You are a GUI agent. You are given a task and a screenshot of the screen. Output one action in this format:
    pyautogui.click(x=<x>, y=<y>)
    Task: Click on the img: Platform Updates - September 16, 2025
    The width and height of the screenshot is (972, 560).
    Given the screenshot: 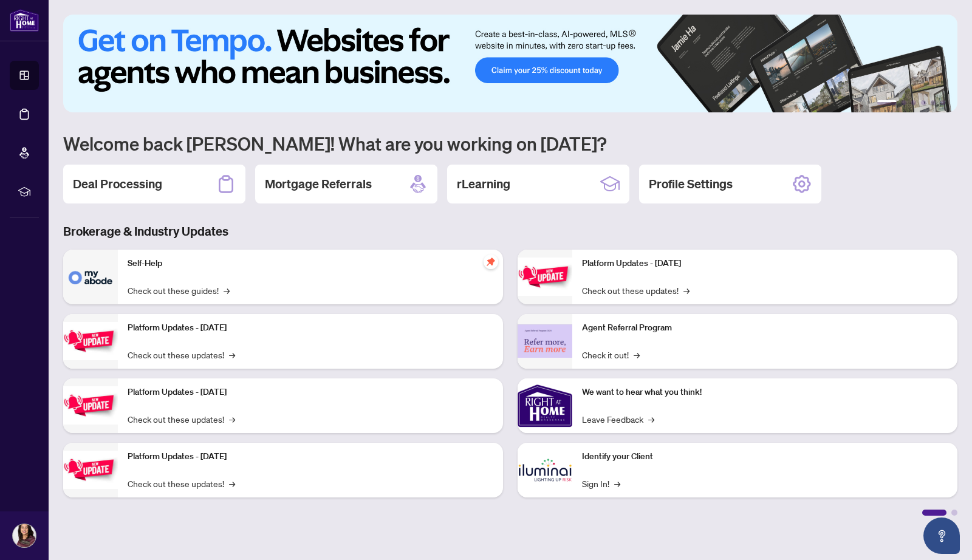 What is the action you would take?
    pyautogui.click(x=91, y=341)
    